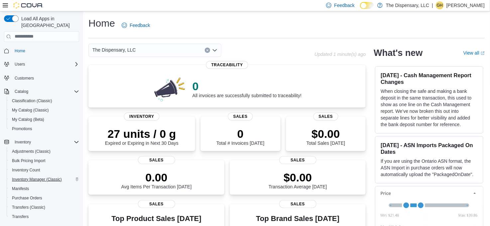 This screenshot has width=490, height=226. Describe the element at coordinates (483, 53) in the screenshot. I see `svg: External link` at that location.